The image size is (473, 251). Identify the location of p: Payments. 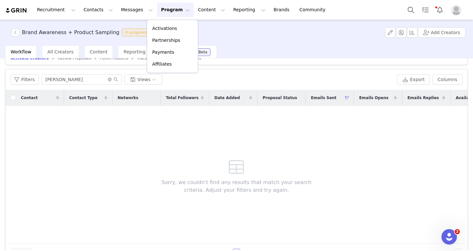
(163, 52).